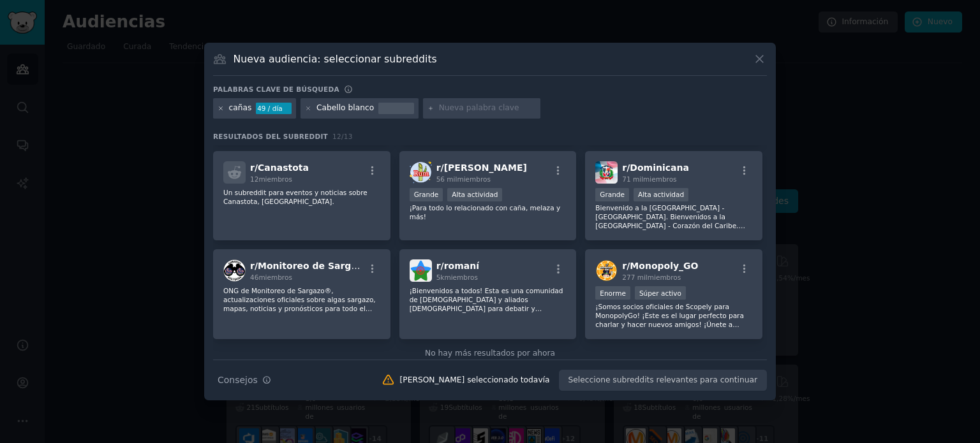  What do you see at coordinates (345, 107) in the screenshot?
I see `font: Cabello blanco` at bounding box center [345, 107].